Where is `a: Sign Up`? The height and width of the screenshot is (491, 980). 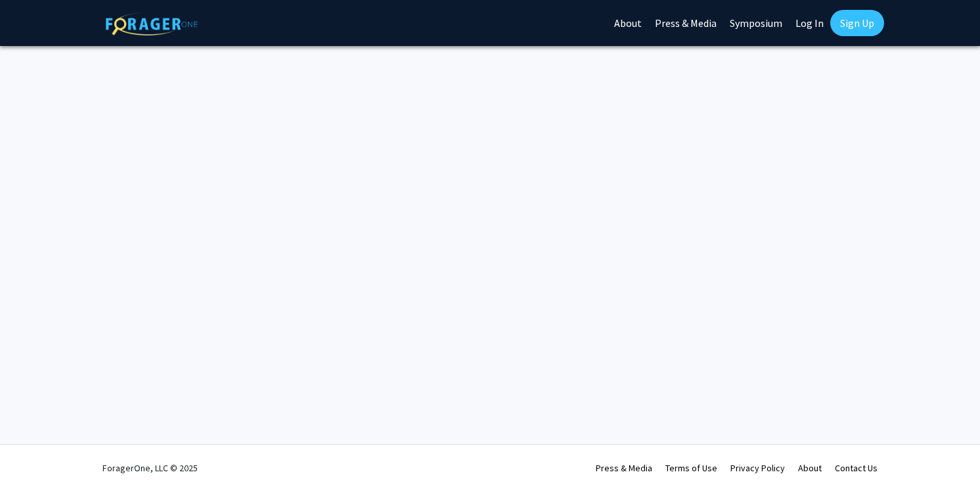
a: Sign Up is located at coordinates (857, 23).